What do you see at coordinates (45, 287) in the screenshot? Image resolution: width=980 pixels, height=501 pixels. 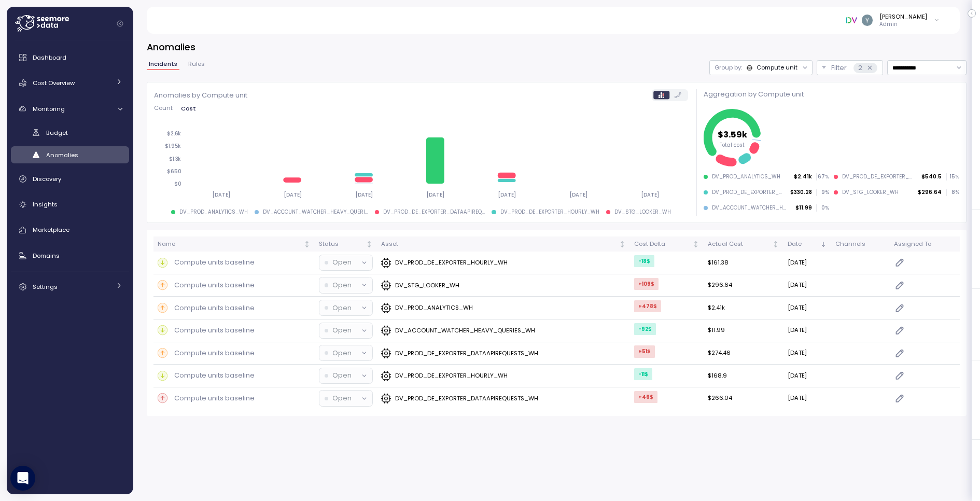 I see `span: Settings` at bounding box center [45, 287].